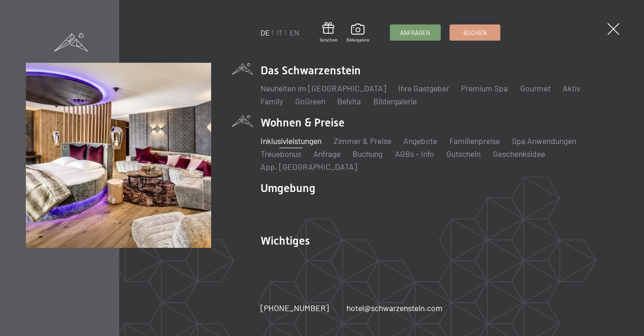 The height and width of the screenshot is (336, 644). What do you see at coordinates (395, 308) in the screenshot?
I see `a: hotel@schwarzenstein.com` at bounding box center [395, 308].